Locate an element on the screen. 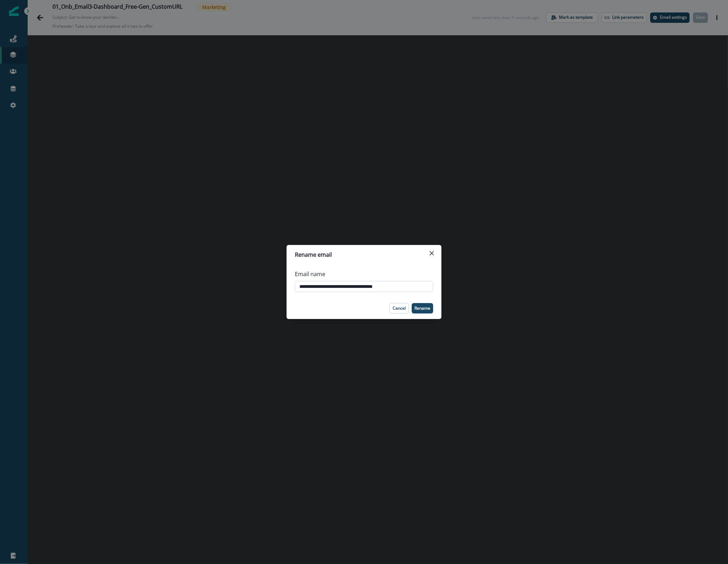 This screenshot has height=564, width=728. p: Cancel is located at coordinates (399, 308).